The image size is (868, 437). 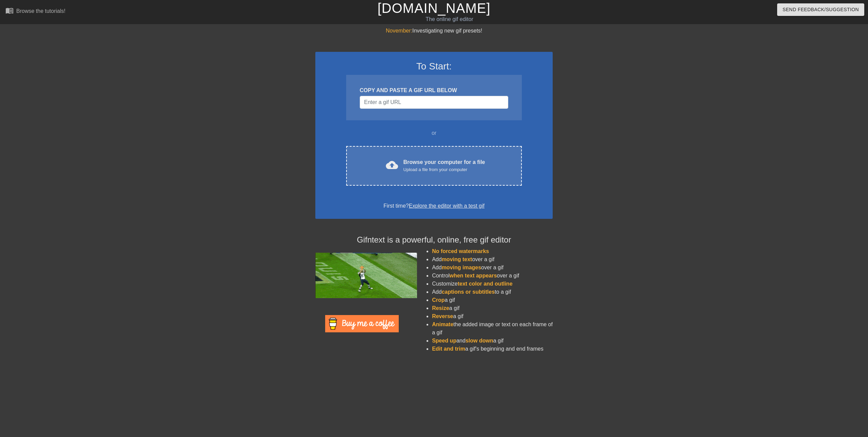 What do you see at coordinates (449, 20) in the screenshot?
I see `div: The online gif editor` at bounding box center [449, 20].